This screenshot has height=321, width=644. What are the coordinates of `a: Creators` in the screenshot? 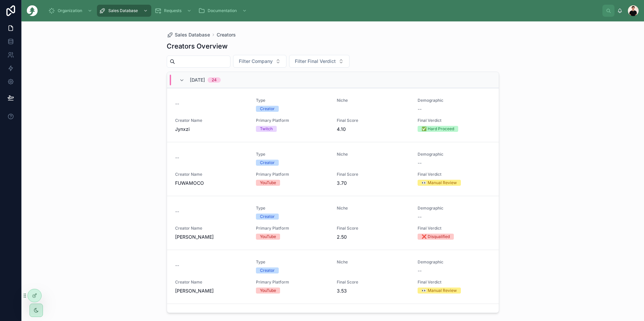 It's located at (226, 35).